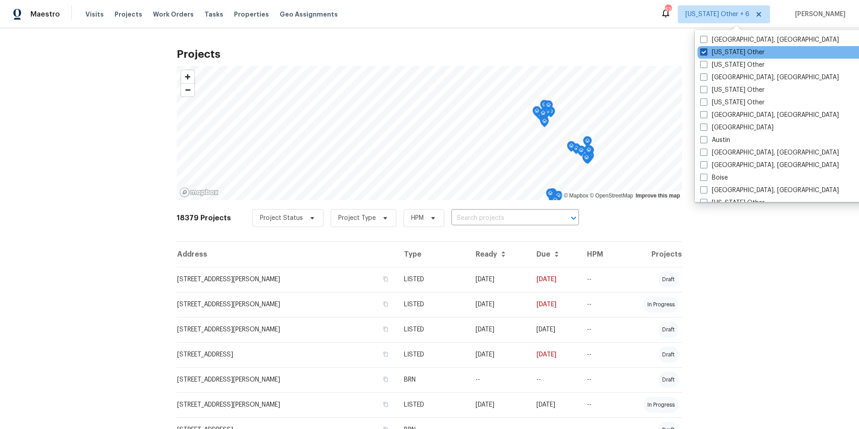 The image size is (859, 429). I want to click on span: Properties, so click(251, 14).